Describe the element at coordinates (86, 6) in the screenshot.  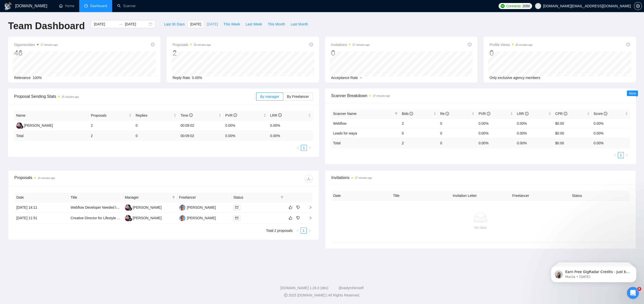
I see `span: dashboard` at that location.